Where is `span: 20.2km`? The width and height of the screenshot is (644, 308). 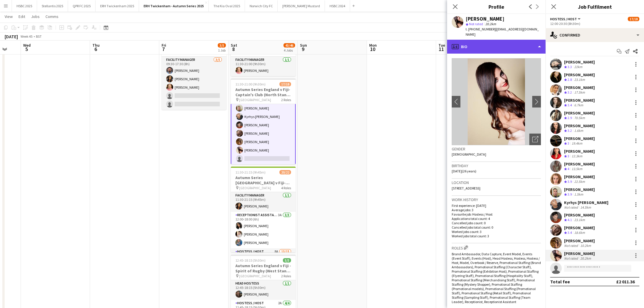
span: 20.2km is located at coordinates (490, 24).